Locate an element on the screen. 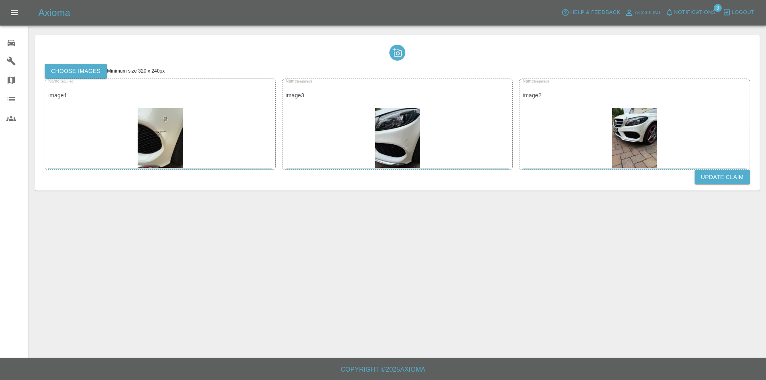  label: Choose images is located at coordinates (76, 71).